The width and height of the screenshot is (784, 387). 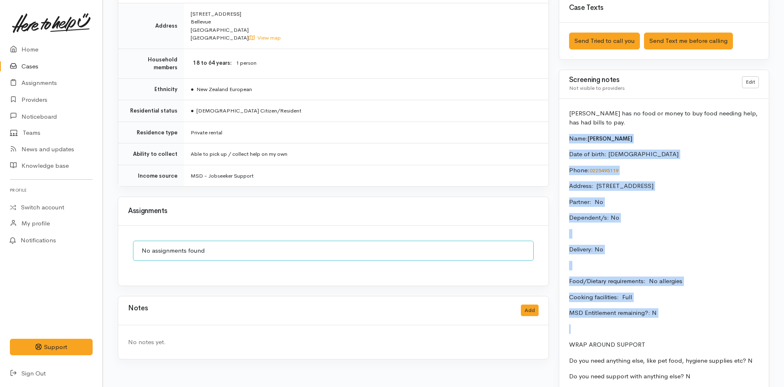 What do you see at coordinates (221, 89) in the screenshot?
I see `span: New Zealand European` at bounding box center [221, 89].